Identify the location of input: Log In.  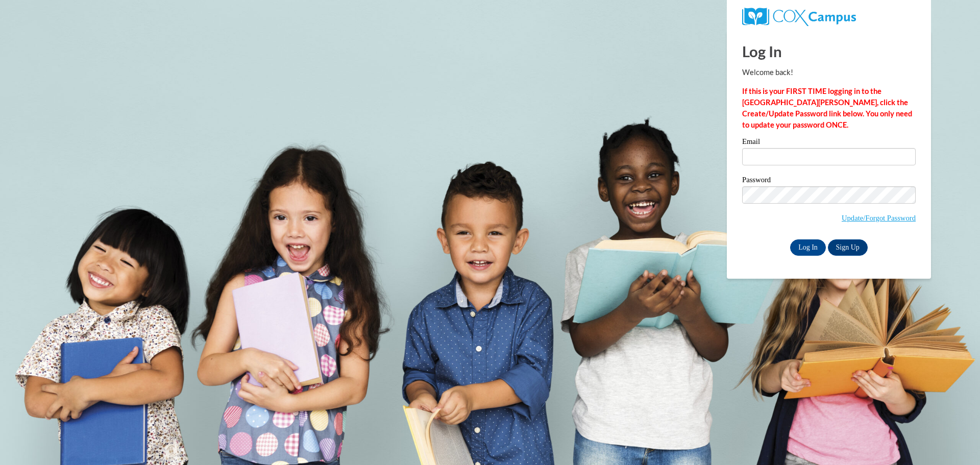
(808, 248).